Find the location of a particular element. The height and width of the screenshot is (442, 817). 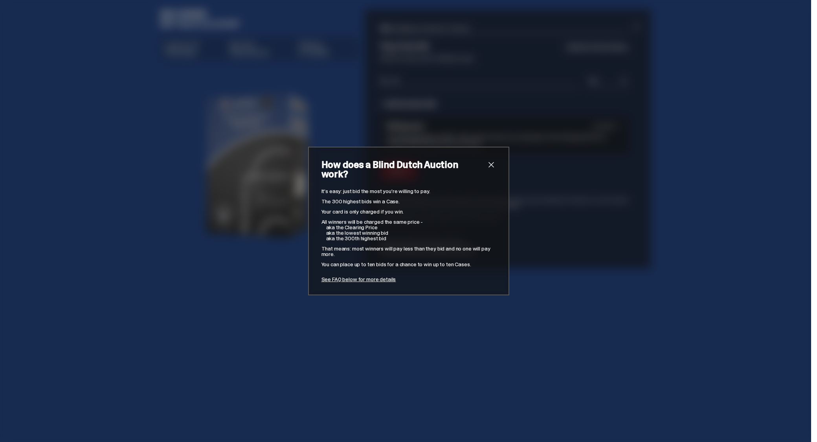

h2: How does a Blind Dutch Auction work? is located at coordinates (404, 169).